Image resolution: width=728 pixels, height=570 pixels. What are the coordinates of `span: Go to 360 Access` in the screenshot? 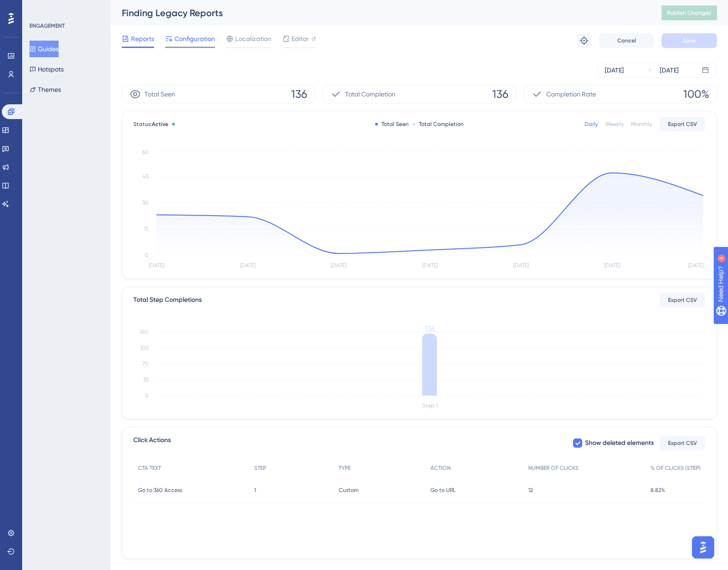 It's located at (160, 491).